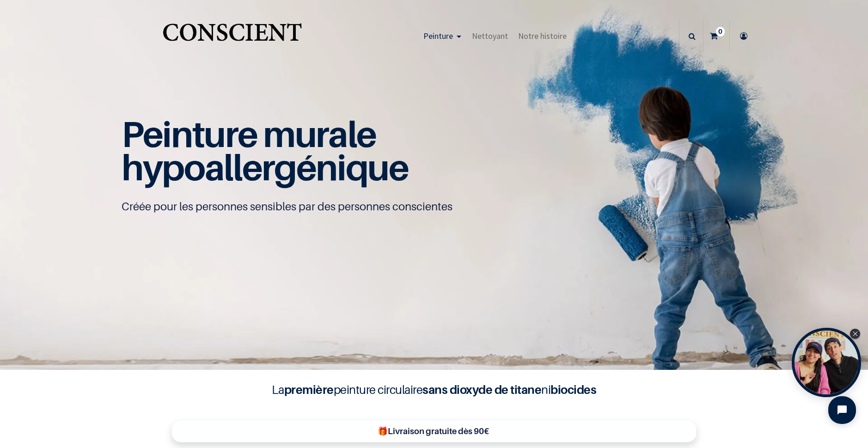 This screenshot has width=868, height=448. I want to click on div: Close Tolstoy widget, so click(855, 334).